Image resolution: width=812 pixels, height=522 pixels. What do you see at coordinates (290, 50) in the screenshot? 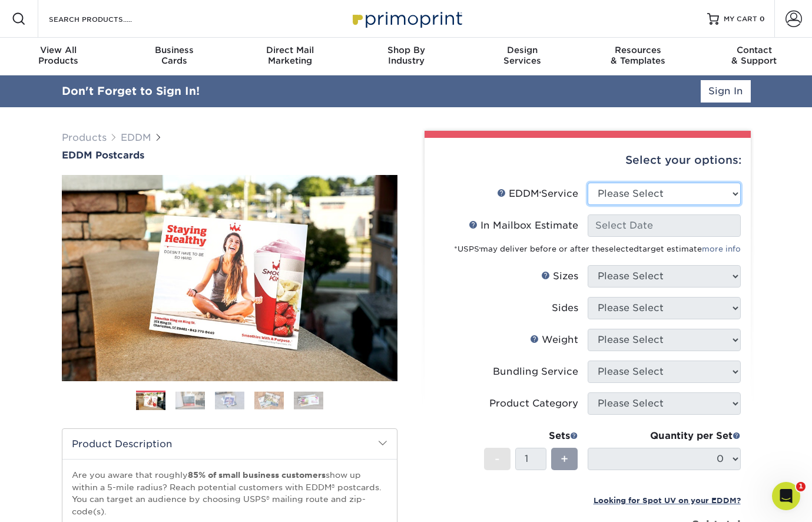
I see `span: Direct Mail` at bounding box center [290, 50].